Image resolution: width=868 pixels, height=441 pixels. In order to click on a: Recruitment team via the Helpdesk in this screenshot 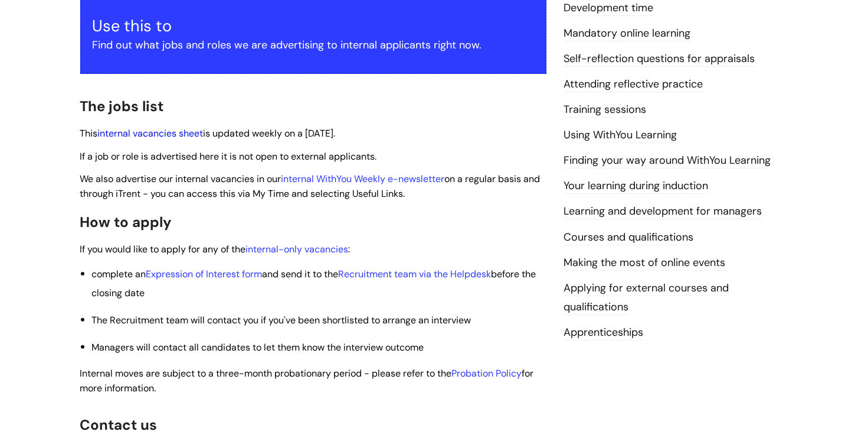, I will do `click(415, 273)`.